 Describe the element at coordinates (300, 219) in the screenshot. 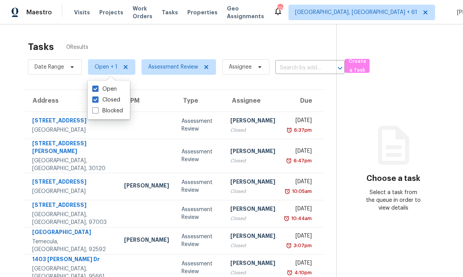

I see `div: 10:44am` at that location.